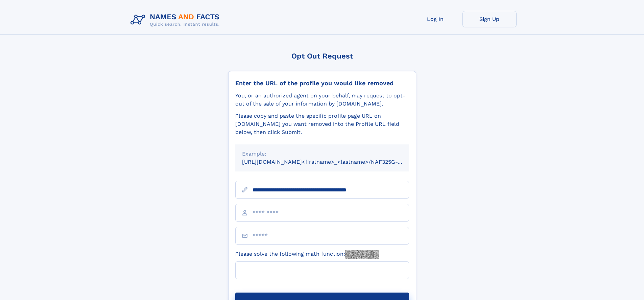  Describe the element at coordinates (490, 19) in the screenshot. I see `a: Sign Up` at that location.